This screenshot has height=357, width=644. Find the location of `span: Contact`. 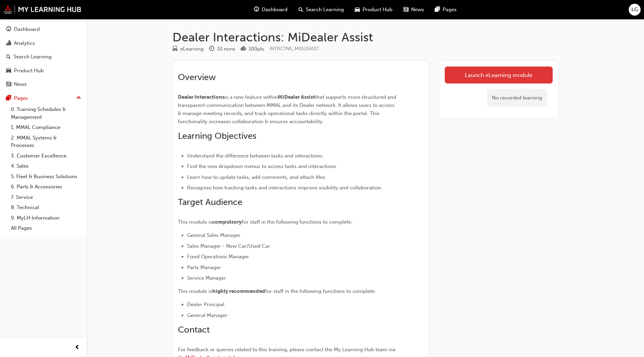

span: Contact is located at coordinates (194, 330).